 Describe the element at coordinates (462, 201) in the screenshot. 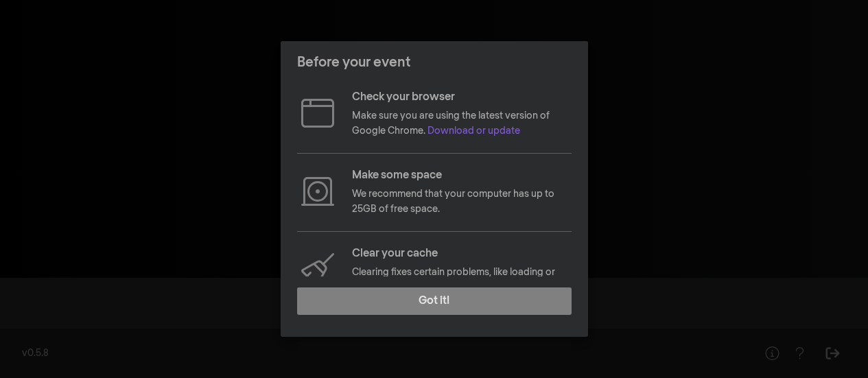

I see `p: We recommend that your computer has up to 25GB of free space.` at that location.